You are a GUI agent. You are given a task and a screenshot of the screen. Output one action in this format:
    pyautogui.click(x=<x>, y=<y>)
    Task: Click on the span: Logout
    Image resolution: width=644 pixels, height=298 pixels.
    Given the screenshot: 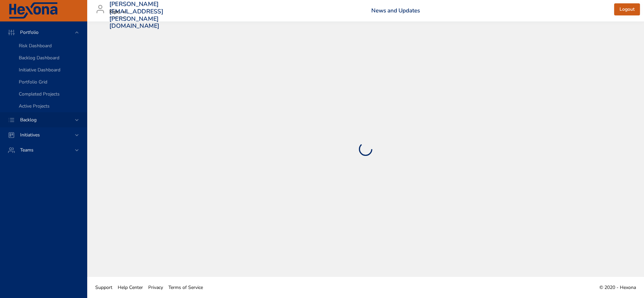 What is the action you would take?
    pyautogui.click(x=627, y=9)
    